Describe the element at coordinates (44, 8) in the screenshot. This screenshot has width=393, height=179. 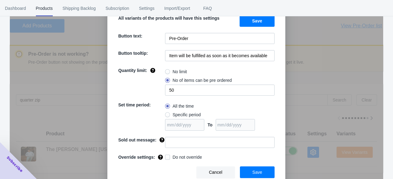
I see `span: Products` at that location.